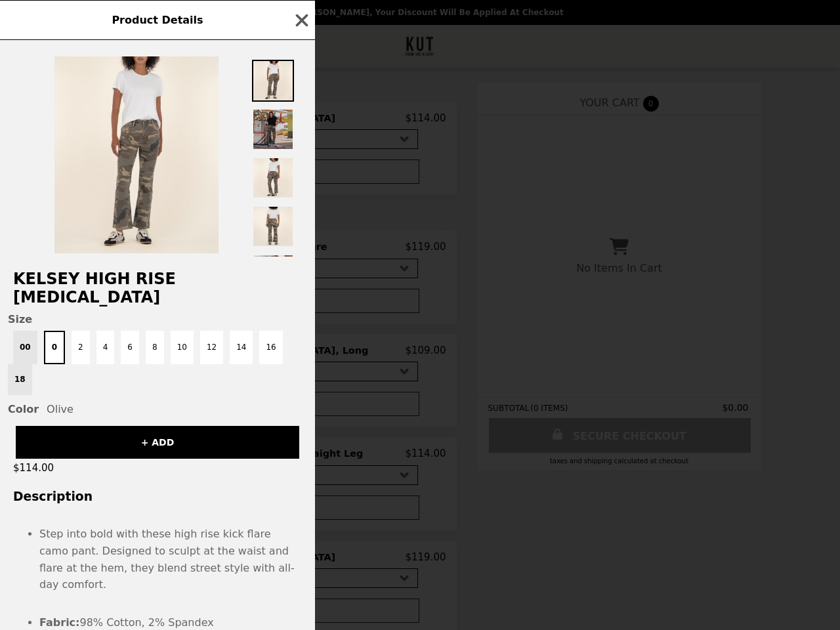 Image resolution: width=840 pixels, height=630 pixels. I want to click on span: Size, so click(157, 319).